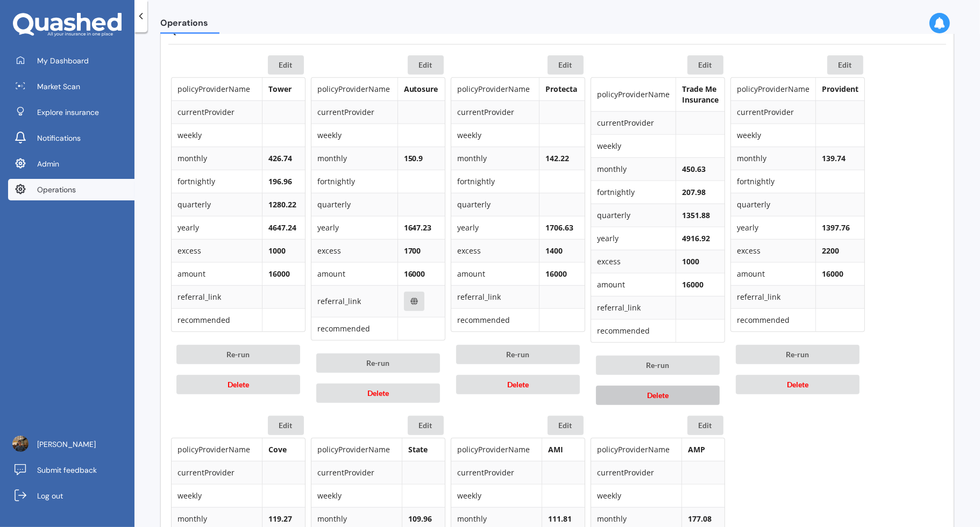 The image size is (980, 527). Describe the element at coordinates (696, 238) in the screenshot. I see `b: 4916.92` at that location.